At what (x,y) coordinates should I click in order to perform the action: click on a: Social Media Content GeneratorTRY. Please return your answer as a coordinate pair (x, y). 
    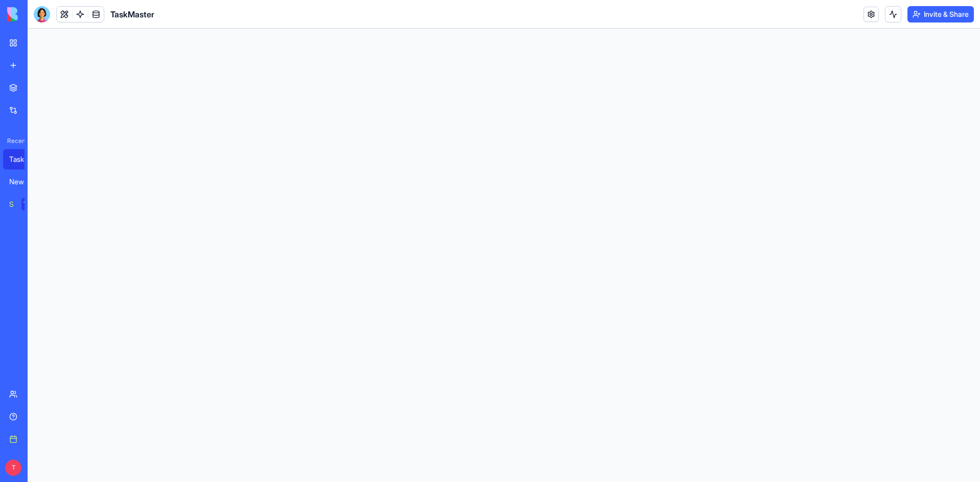
    Looking at the image, I should click on (23, 204).